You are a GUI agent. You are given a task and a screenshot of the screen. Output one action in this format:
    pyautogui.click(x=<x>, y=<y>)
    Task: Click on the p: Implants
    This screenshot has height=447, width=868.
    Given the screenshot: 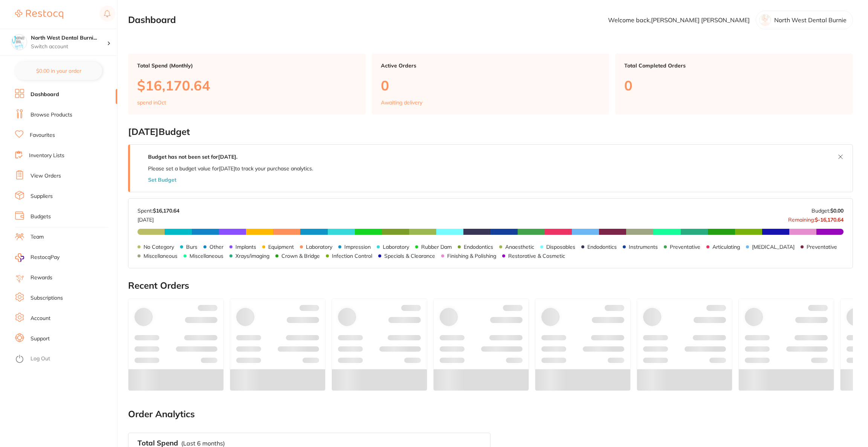 What is the action you would take?
    pyautogui.click(x=245, y=247)
    